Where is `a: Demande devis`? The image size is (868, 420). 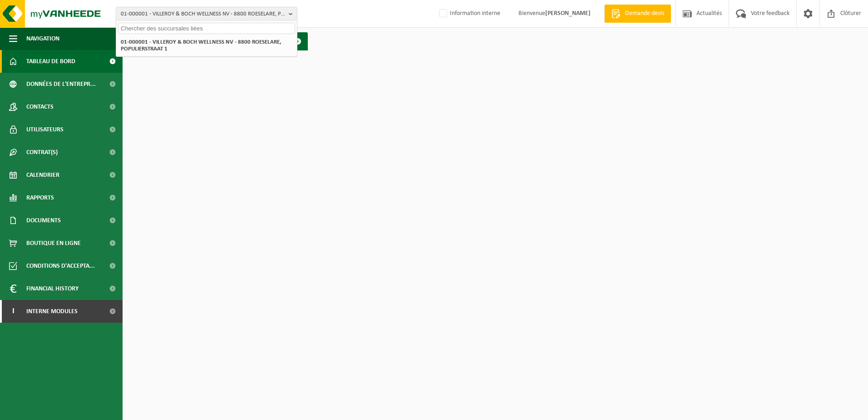 a: Demande devis is located at coordinates (637, 14).